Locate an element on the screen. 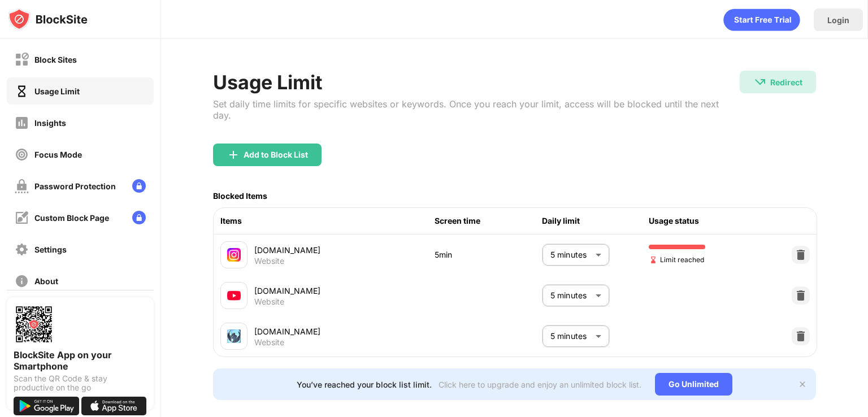 This screenshot has width=868, height=417. div: Click here to upgrade and enjoy an unlimited block list. is located at coordinates (540, 384).